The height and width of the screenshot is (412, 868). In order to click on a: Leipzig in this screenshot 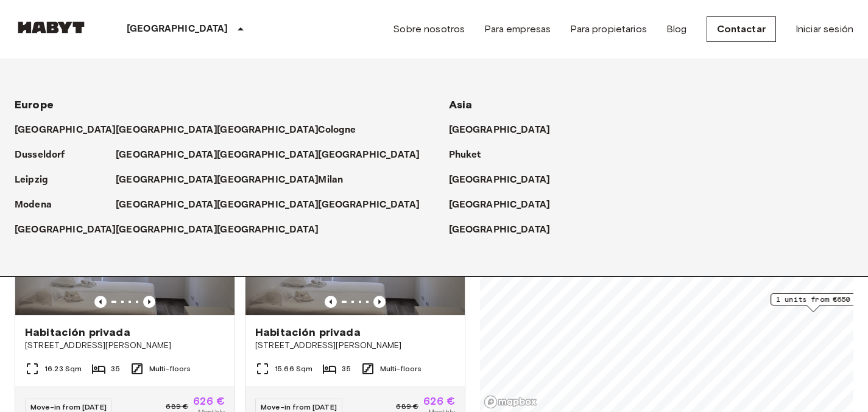, I will do `click(37, 180)`.